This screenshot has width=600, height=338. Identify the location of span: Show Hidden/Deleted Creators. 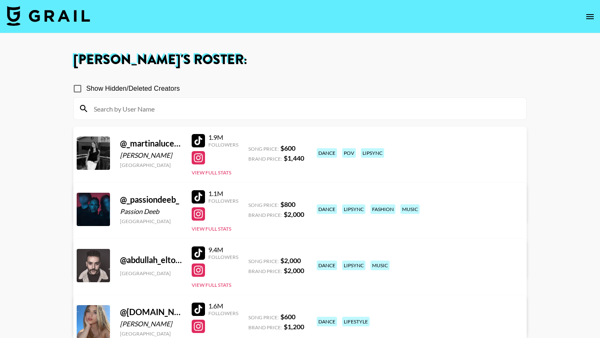
(133, 89).